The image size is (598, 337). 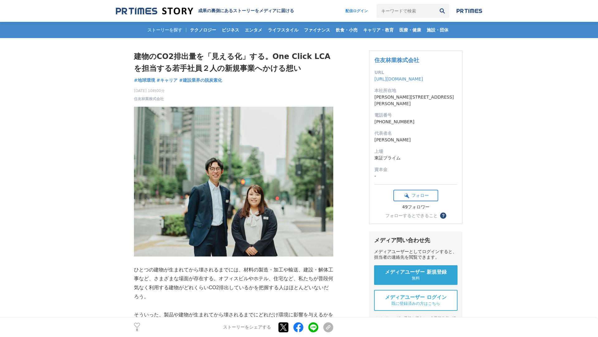 What do you see at coordinates (347, 30) in the screenshot?
I see `a: 飲食・小売` at bounding box center [347, 30].